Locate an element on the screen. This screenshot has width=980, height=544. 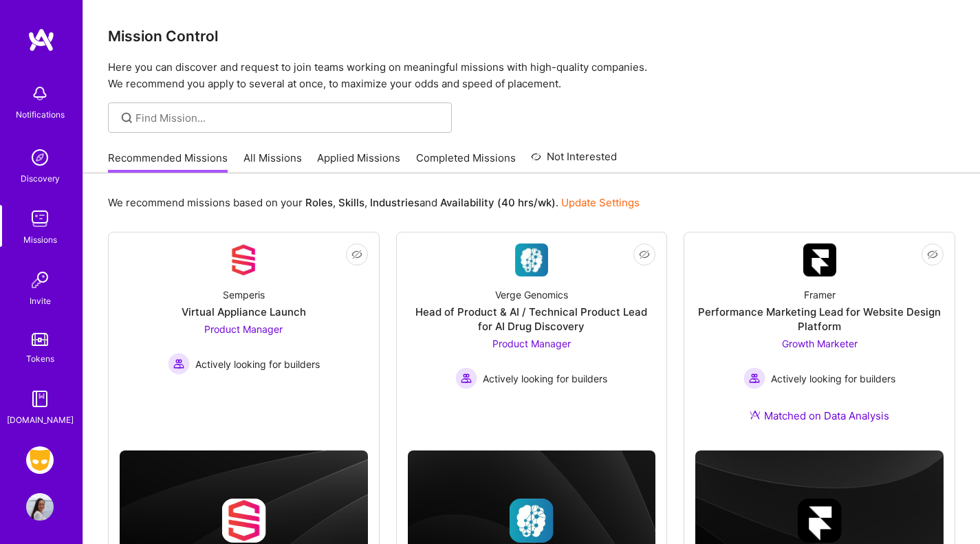
div: Head of Product & AI / Technical Product Lead for AI Drug Discovery is located at coordinates (531, 319).